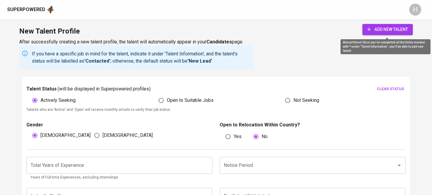 The image size is (432, 195). What do you see at coordinates (41, 89) in the screenshot?
I see `p: Talent Status` at bounding box center [41, 89].